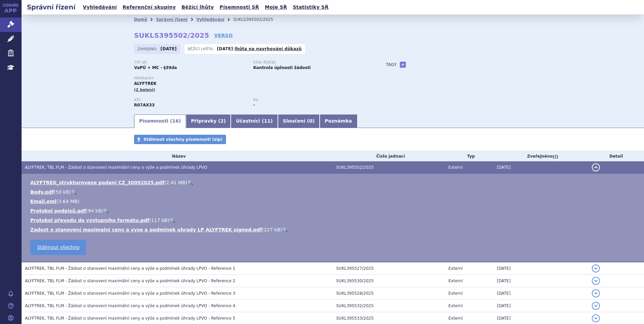  I want to click on a: Domů, so click(141, 20).